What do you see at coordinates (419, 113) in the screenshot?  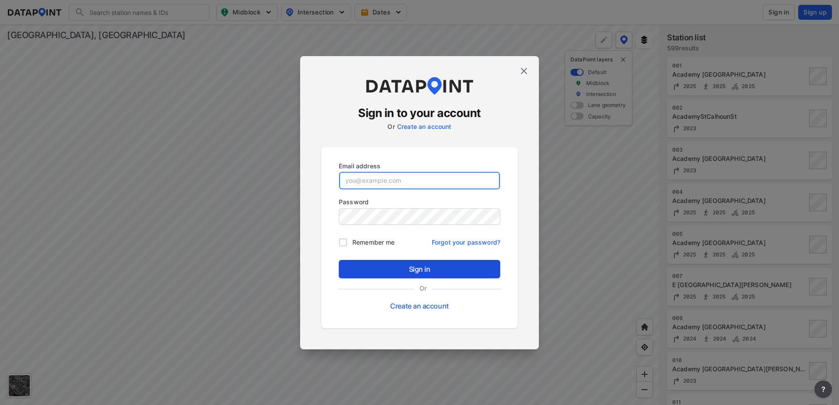 I see `h3: Sign in to your account` at bounding box center [419, 113].